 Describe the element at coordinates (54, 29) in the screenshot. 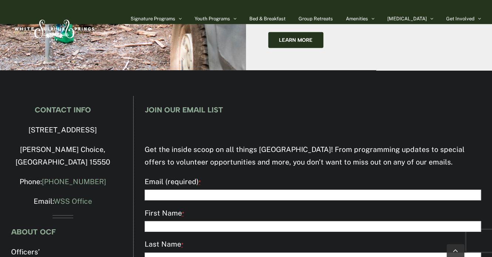

I see `img: White Sulphur Springs Logo` at that location.